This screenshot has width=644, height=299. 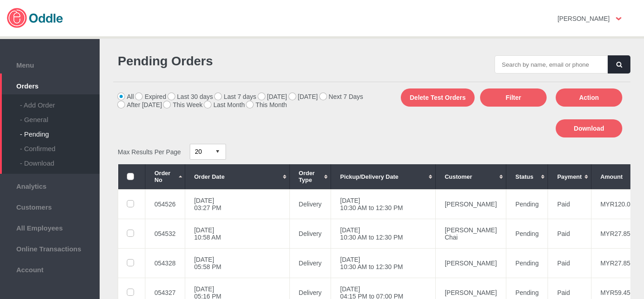 I want to click on span: Orders, so click(x=50, y=85).